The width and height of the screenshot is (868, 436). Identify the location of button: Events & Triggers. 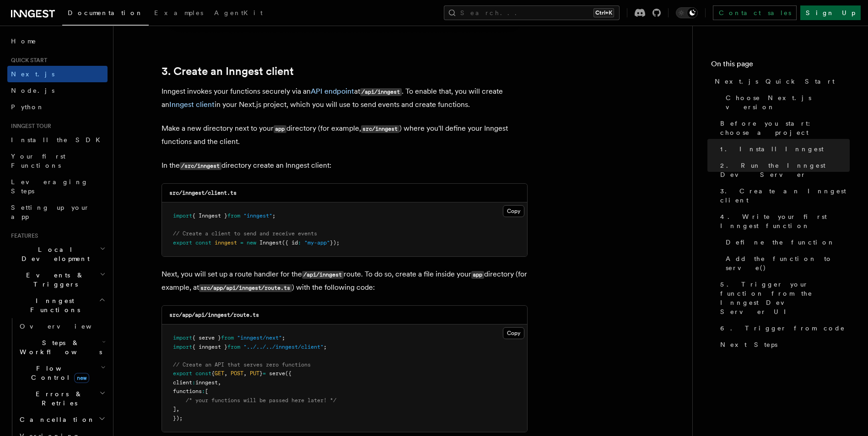
(57, 280).